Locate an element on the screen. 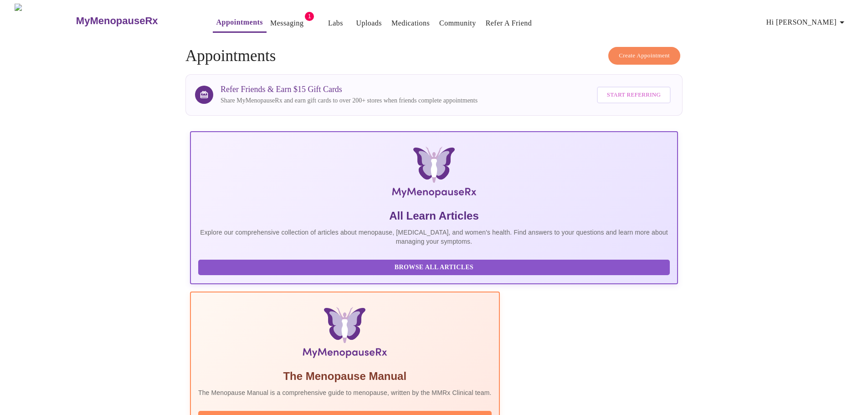 This screenshot has height=415, width=868. h4: Appointments is located at coordinates (434, 56).